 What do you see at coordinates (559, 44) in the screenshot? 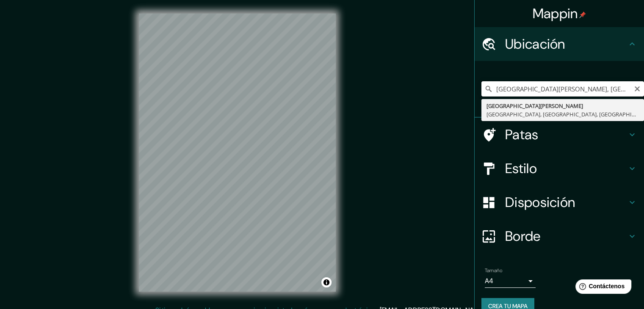
I see `div: Ubicación` at bounding box center [559, 44].